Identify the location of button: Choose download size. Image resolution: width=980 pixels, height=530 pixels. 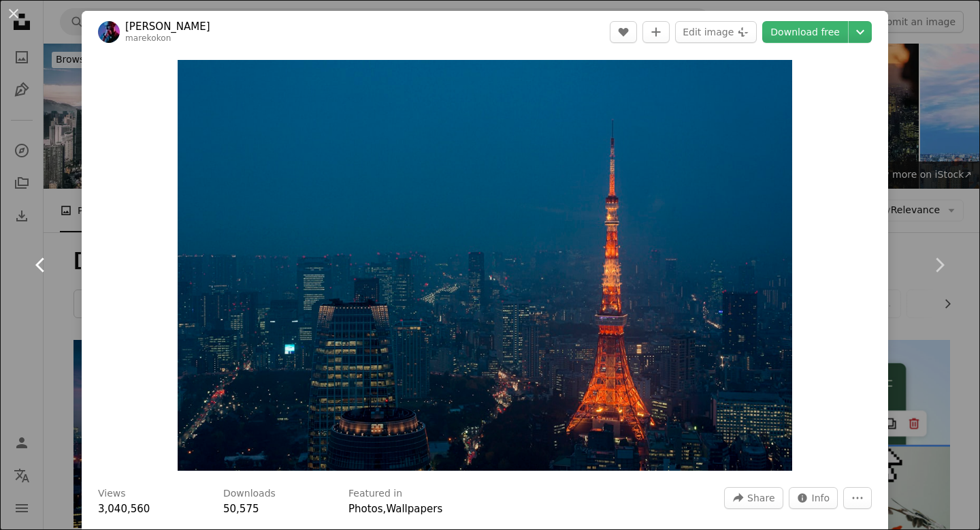
(861, 32).